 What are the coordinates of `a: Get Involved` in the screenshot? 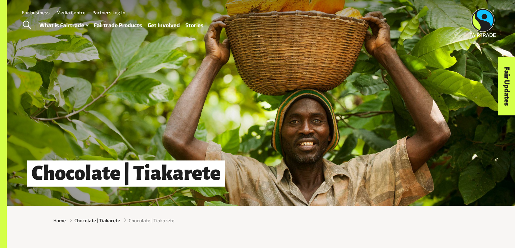 It's located at (163, 25).